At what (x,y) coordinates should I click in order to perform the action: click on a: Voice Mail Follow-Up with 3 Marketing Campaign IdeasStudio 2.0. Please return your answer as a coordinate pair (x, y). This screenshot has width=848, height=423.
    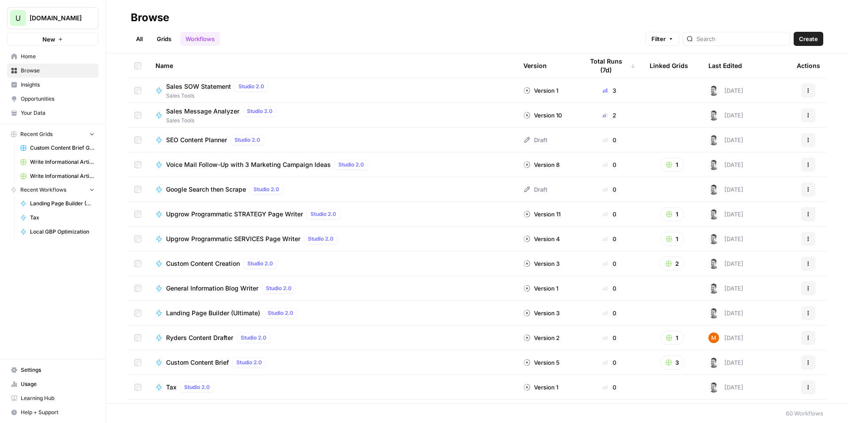
    Looking at the image, I should click on (332, 165).